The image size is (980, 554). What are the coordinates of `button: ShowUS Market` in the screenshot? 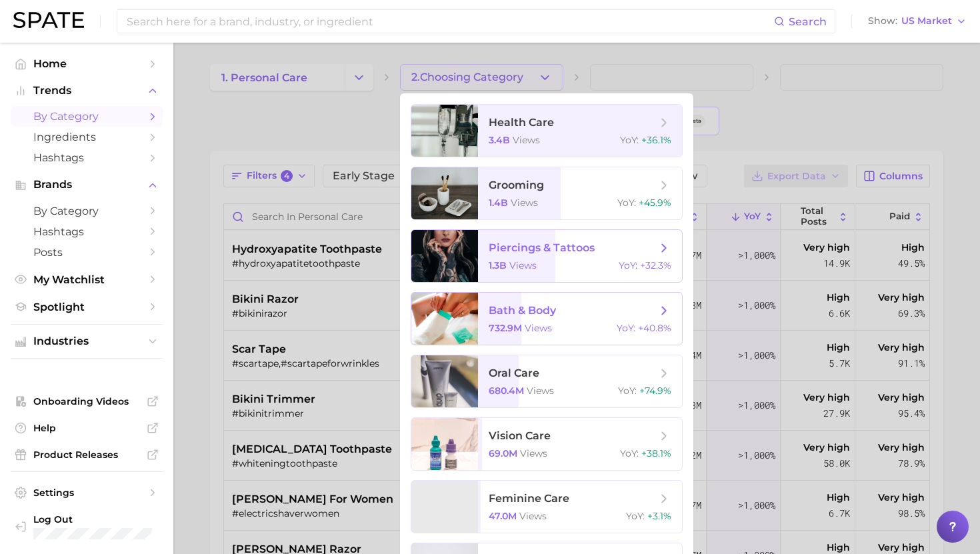 It's located at (917, 22).